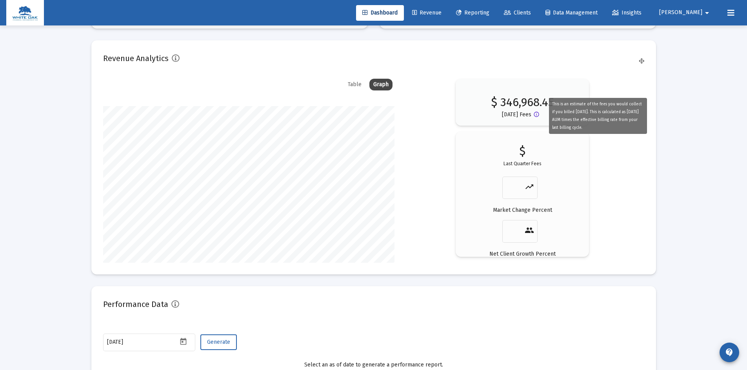 This screenshot has height=370, width=747. What do you see at coordinates (626, 13) in the screenshot?
I see `a: Insights` at bounding box center [626, 13].